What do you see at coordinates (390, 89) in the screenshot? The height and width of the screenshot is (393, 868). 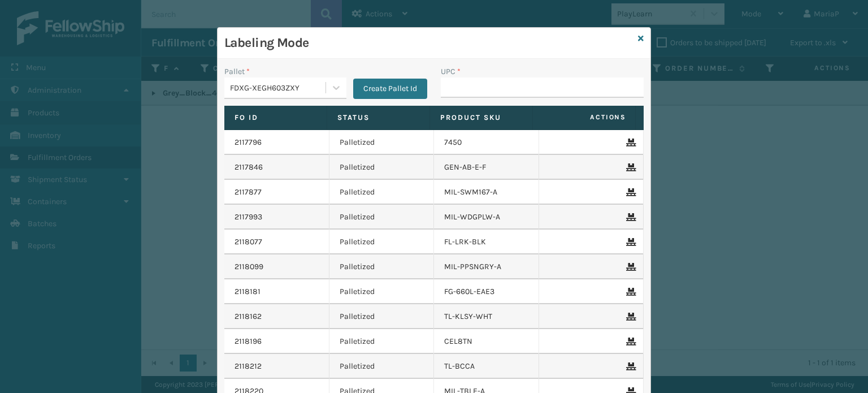 I see `button: Create Pallet Id` at bounding box center [390, 89].